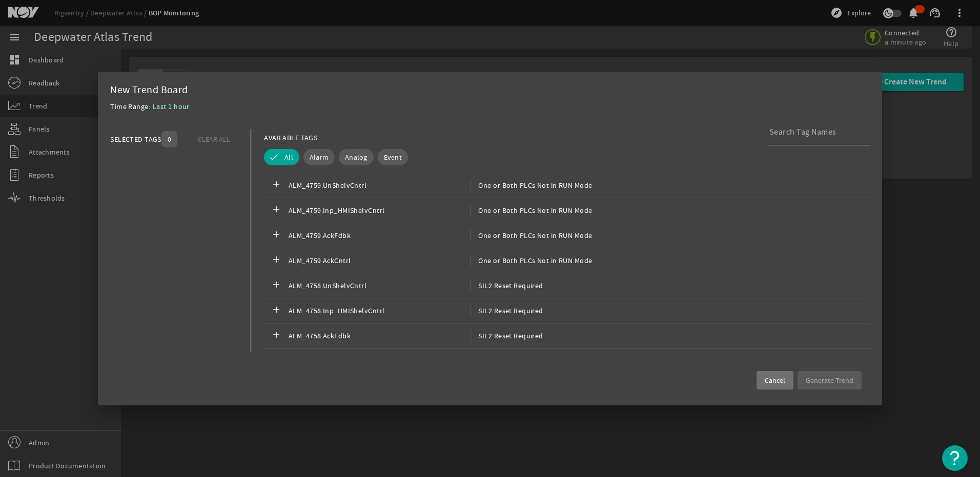 The width and height of the screenshot is (980, 477). Describe the element at coordinates (379, 235) in the screenshot. I see `span: ALM_4759.AckFdbk` at that location.